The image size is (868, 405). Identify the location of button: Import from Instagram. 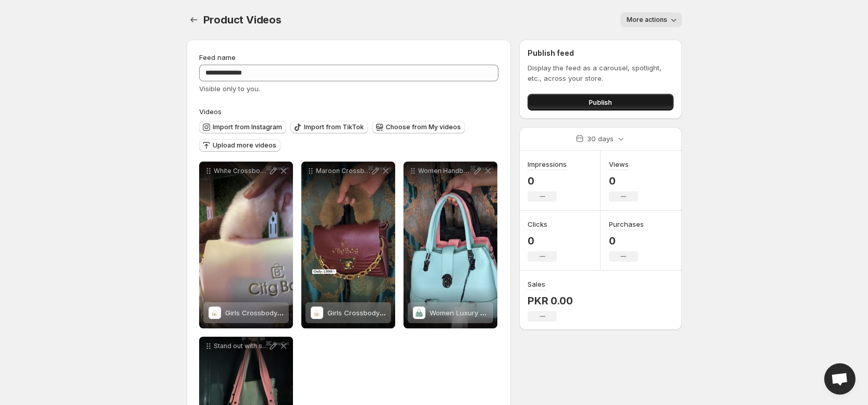
(242, 127).